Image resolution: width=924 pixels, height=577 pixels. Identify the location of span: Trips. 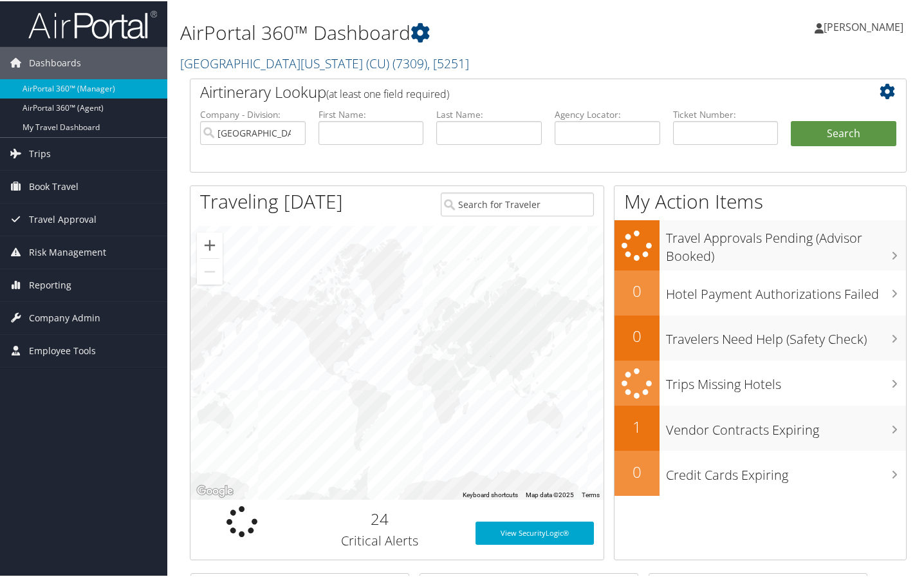
(40, 153).